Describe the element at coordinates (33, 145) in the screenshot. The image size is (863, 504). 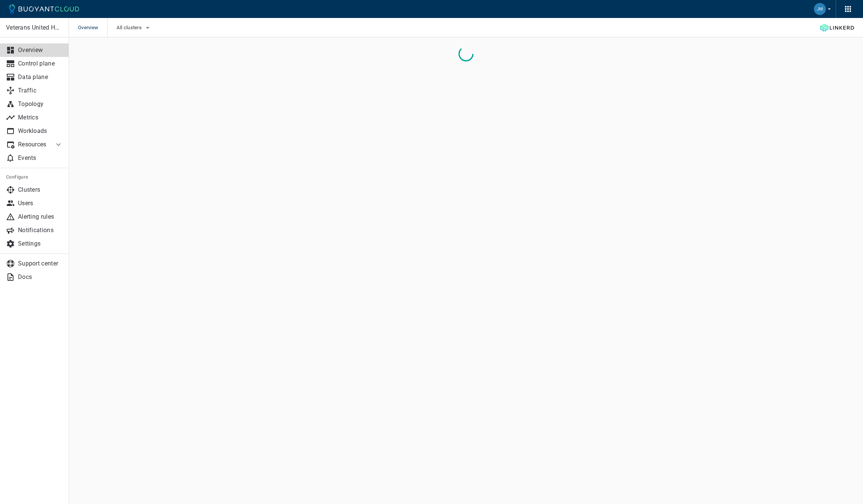
I see `p: Resources` at that location.